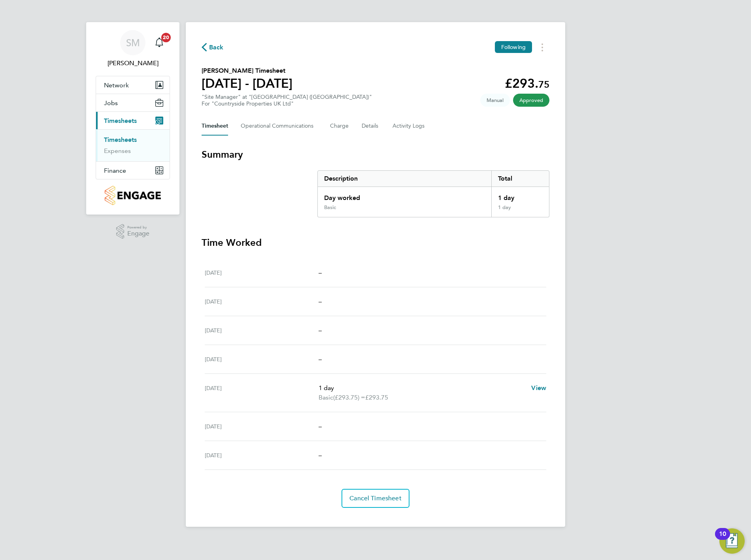  What do you see at coordinates (133, 63) in the screenshot?
I see `span: Shaun McGrenra` at bounding box center [133, 63].